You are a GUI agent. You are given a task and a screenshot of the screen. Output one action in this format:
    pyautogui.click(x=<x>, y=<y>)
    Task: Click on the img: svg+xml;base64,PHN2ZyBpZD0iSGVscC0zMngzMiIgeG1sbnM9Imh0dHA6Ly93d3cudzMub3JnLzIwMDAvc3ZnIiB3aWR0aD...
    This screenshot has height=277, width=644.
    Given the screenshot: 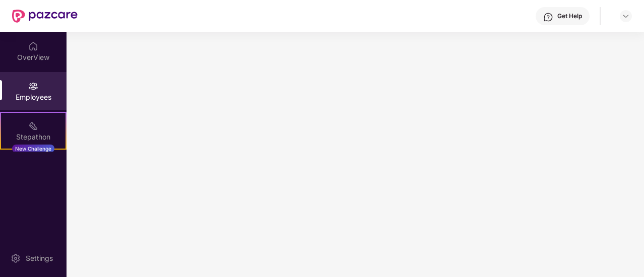 What is the action you would take?
    pyautogui.click(x=548, y=17)
    